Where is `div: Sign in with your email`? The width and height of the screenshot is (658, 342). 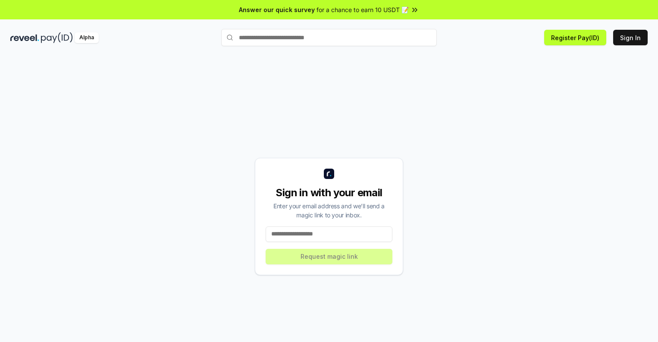
div: Sign in with your email is located at coordinates (329, 193).